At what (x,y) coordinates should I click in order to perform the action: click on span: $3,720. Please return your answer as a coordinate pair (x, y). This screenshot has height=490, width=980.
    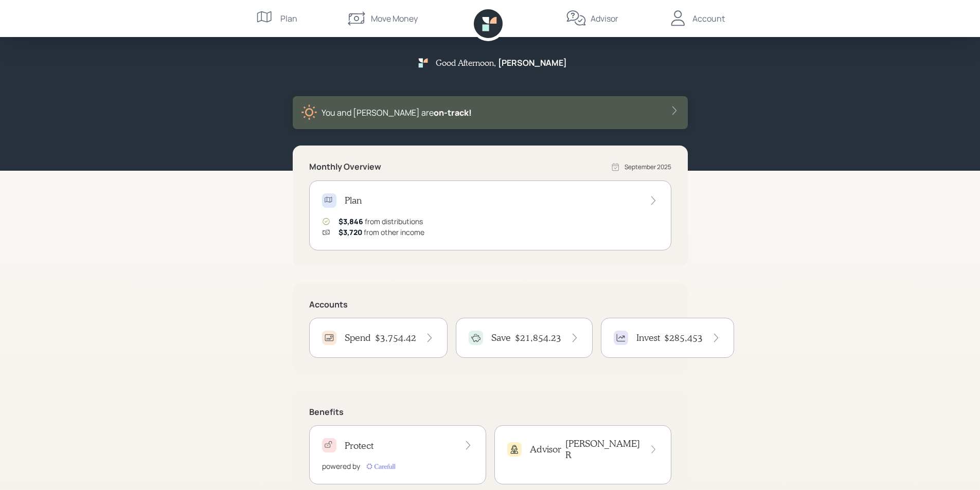
    Looking at the image, I should click on (350, 232).